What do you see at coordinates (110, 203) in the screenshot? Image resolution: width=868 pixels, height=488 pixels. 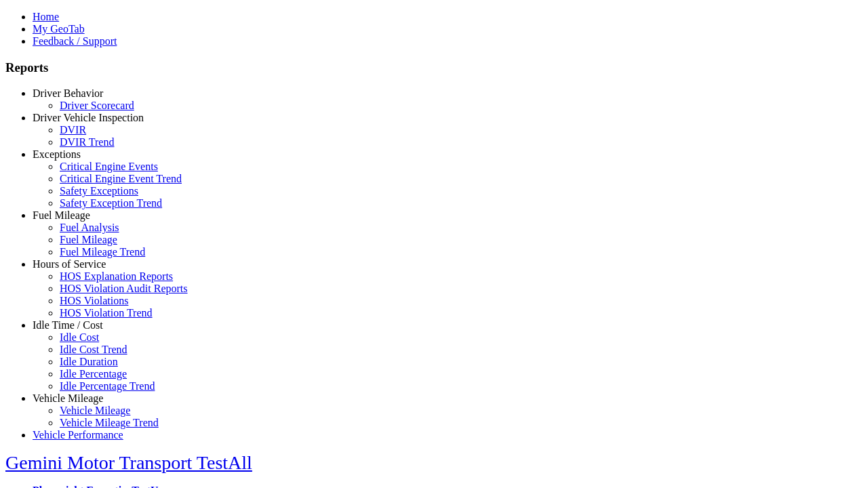 I see `a: Safety Exception Trend` at bounding box center [110, 203].